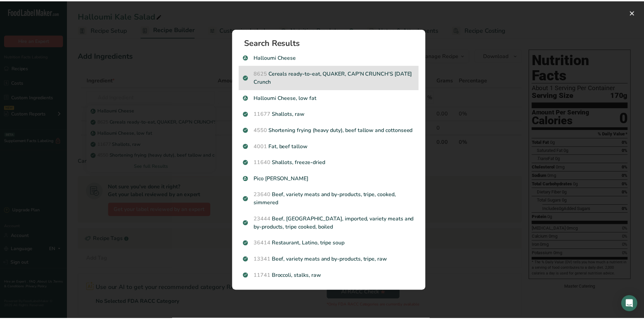 The height and width of the screenshot is (319, 644). What do you see at coordinates (264, 114) in the screenshot?
I see `span: 11677` at bounding box center [264, 114].